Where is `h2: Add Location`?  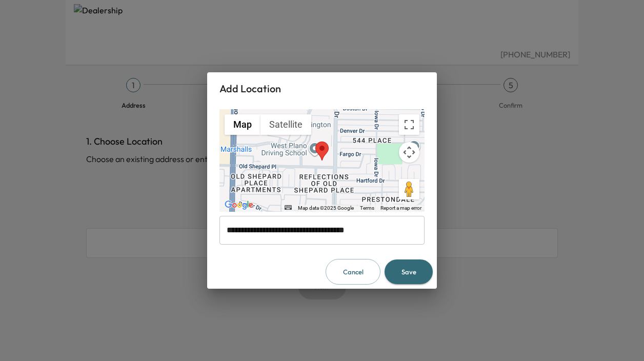
h2: Add Location is located at coordinates (322, 88).